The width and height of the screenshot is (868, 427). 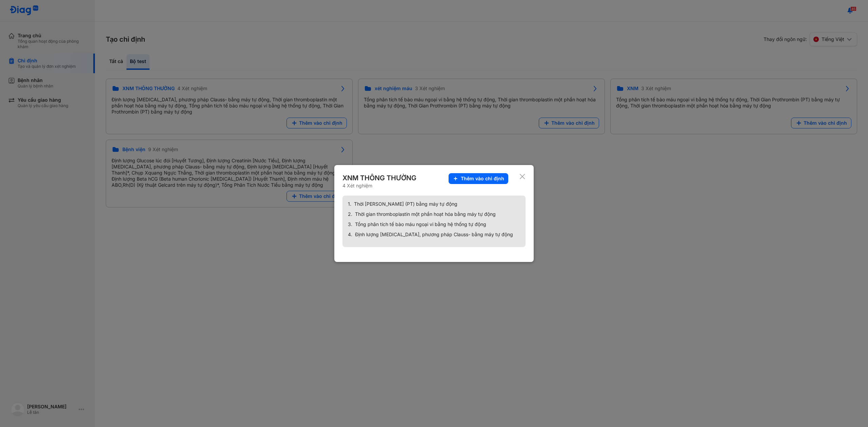 I want to click on span: 3., so click(x=350, y=225).